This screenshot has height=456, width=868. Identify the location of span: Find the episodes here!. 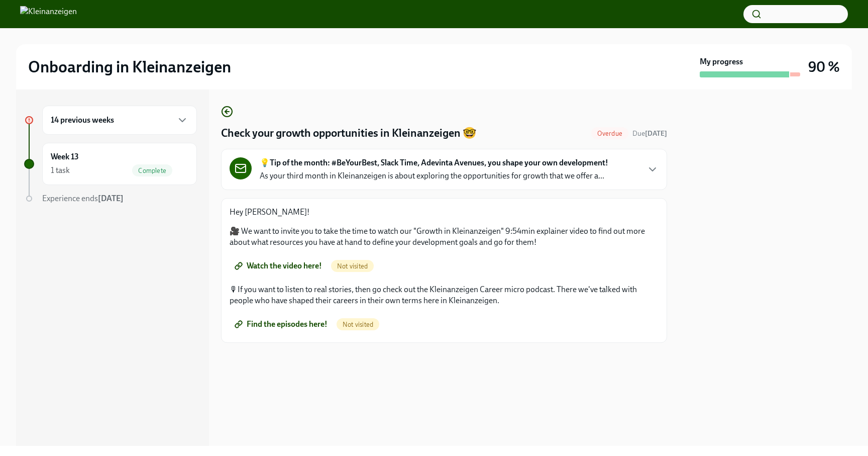
(282, 325).